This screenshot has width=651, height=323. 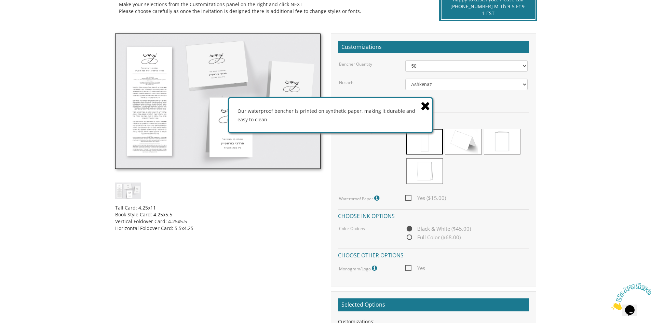 I want to click on h2: Customizations, so click(x=433, y=47).